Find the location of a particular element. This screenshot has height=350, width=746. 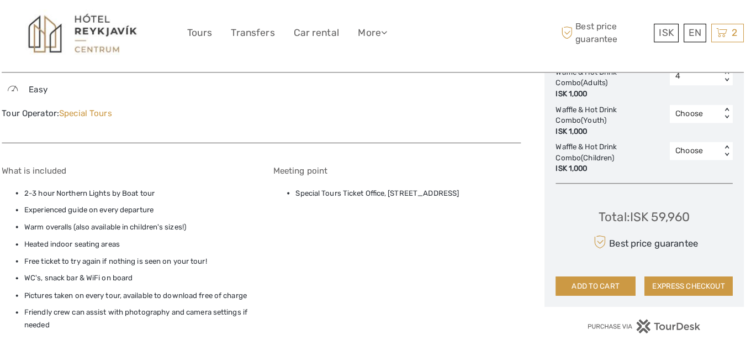

div: Tour Operator: is located at coordinates (130, 117).